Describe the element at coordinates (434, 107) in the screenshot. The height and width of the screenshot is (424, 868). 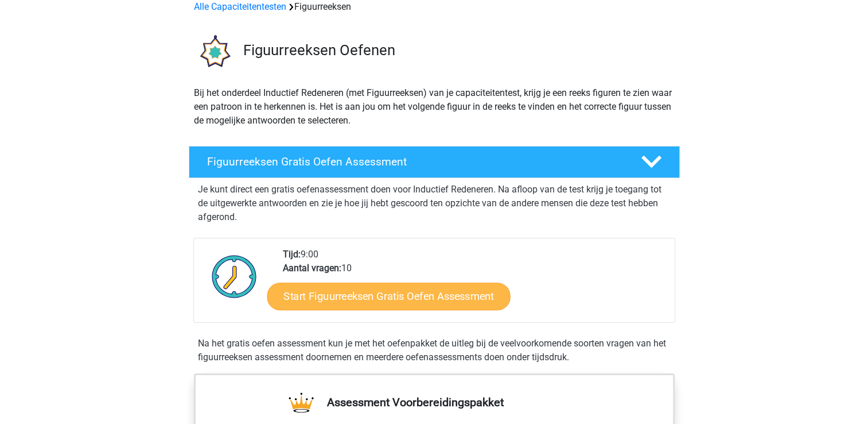
I see `p: Bij het onderdeel Inductief Redeneren (met Figuurreeksen) van je capaciteitentest, krijg je een r...` at that location.